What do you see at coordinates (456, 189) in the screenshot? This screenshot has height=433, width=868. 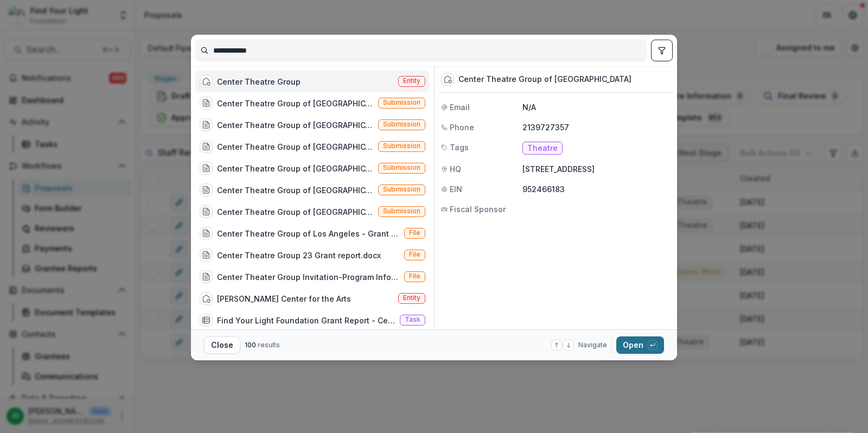 I see `span: EIN` at bounding box center [456, 189].